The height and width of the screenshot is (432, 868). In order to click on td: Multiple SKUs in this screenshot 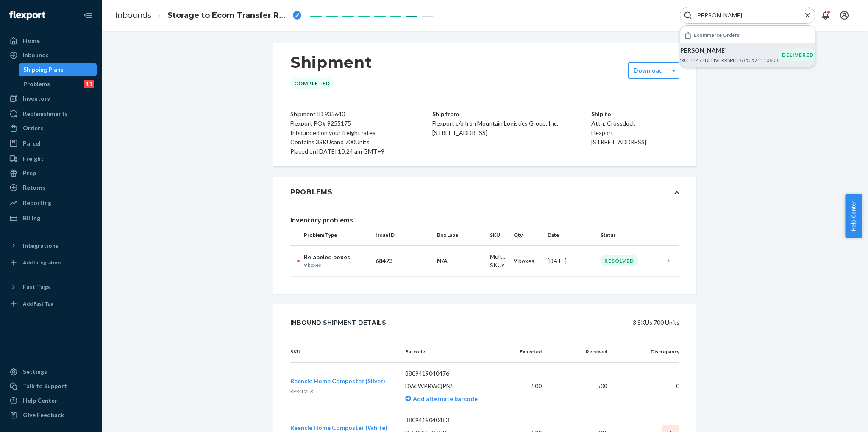, I will do `click(499, 260)`.